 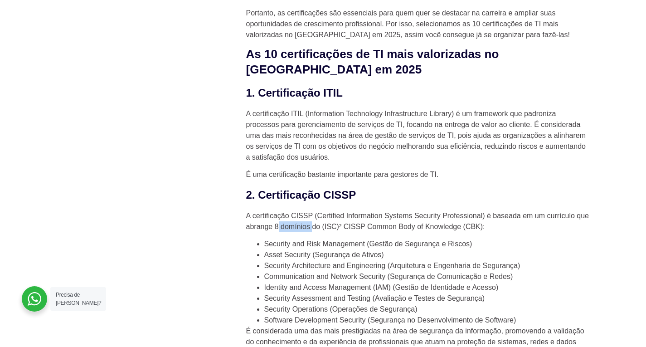 What do you see at coordinates (418, 221) in the screenshot?
I see `p: A certificação CISSP (Certified Information Systems Security Professional) é baseada em um curríc...` at bounding box center [418, 221].